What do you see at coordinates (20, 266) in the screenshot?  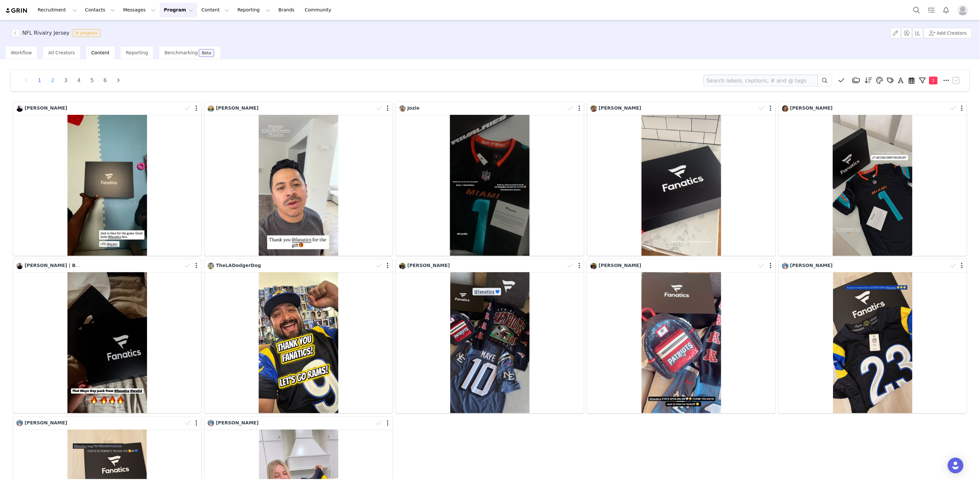 I see `img: 6ef441f7-0ff4-4bdc-8716-f70195b91865.jpg` at bounding box center [20, 266].